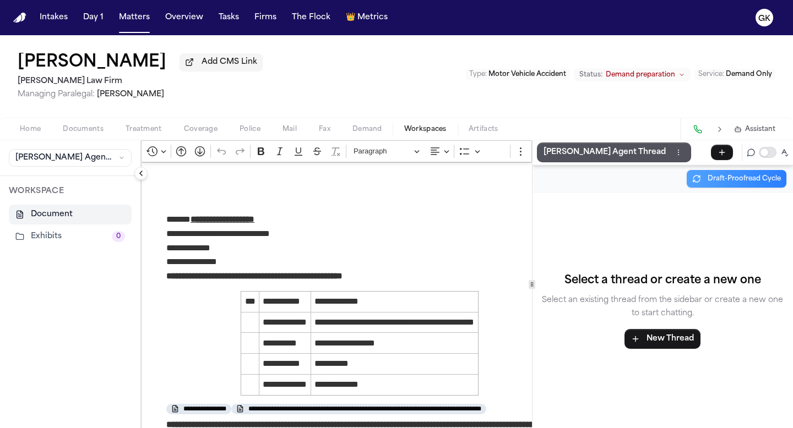 The image size is (793, 428). What do you see at coordinates (70, 192) in the screenshot?
I see `p: WORKSPACE` at bounding box center [70, 192].